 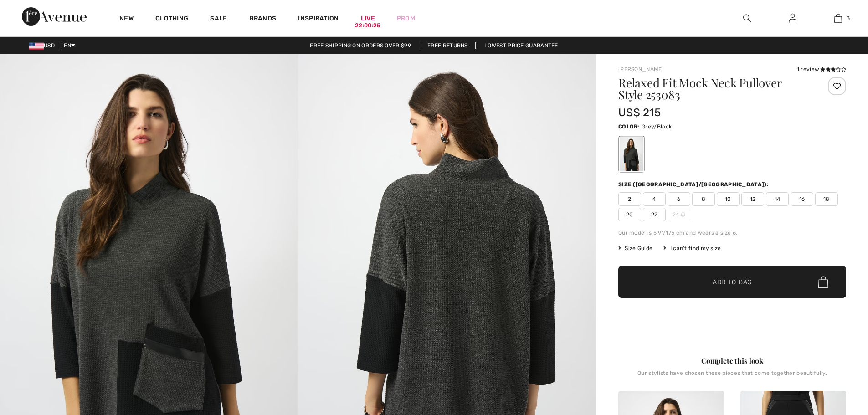 What do you see at coordinates (54, 16) in the screenshot?
I see `a: 1ère Avenue` at bounding box center [54, 16].